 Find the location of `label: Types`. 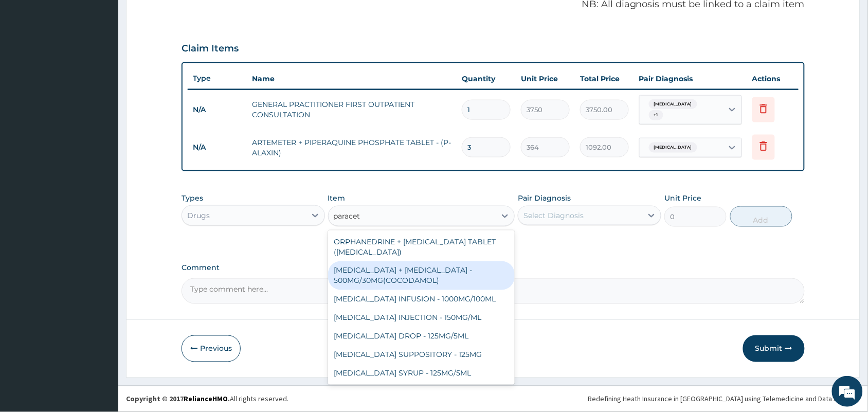

label: Types is located at coordinates (192, 198).